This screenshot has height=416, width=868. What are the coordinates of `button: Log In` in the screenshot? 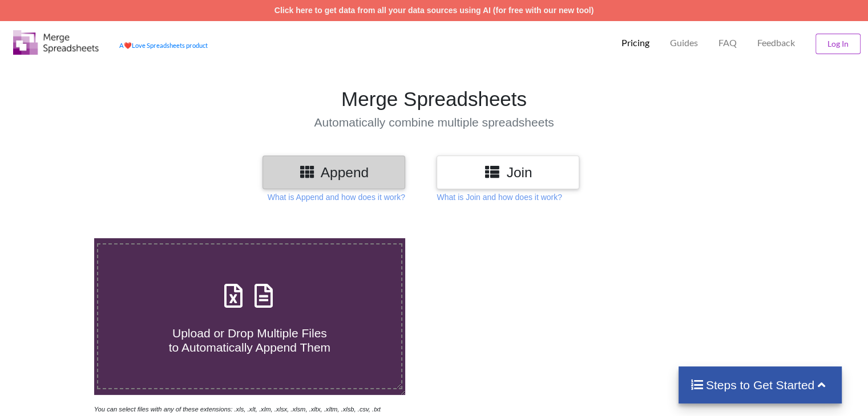 It's located at (838, 44).